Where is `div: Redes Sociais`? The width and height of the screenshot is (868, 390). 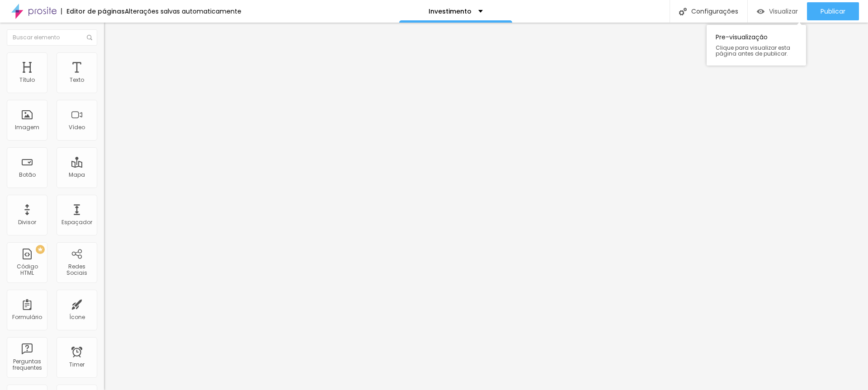 div: Redes Sociais is located at coordinates (76, 270).